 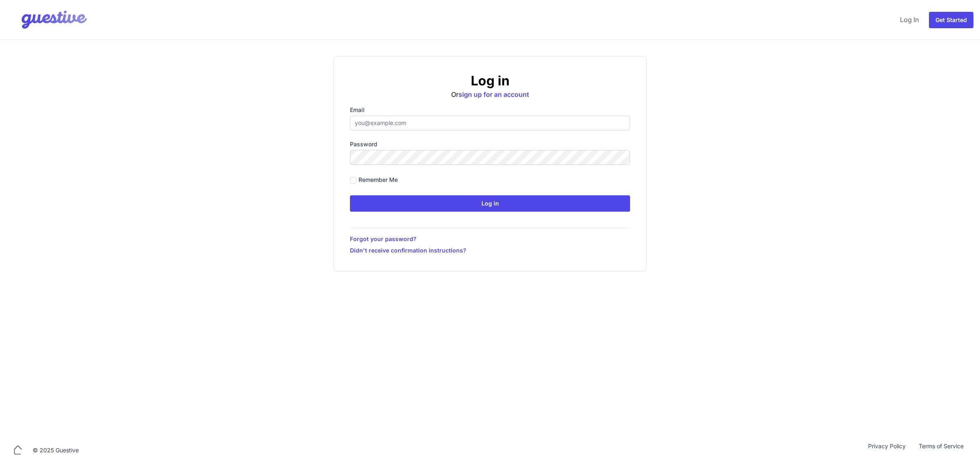 I want to click on a: Forgot your password?, so click(x=490, y=239).